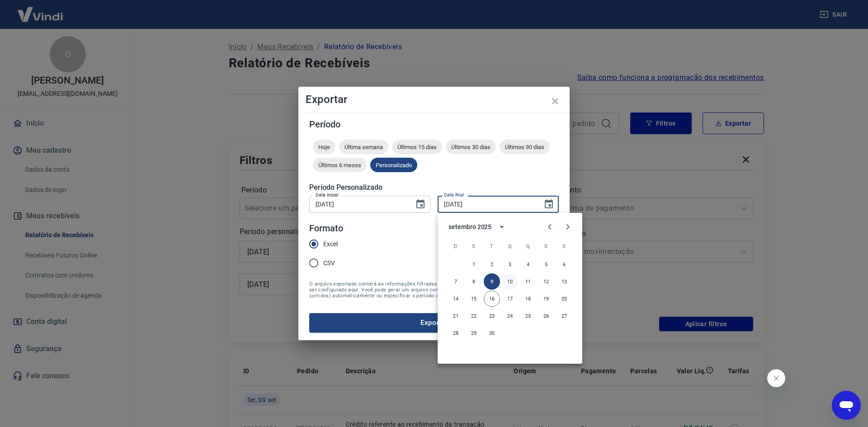 The height and width of the screenshot is (427, 868). I want to click on button: 19, so click(546, 299).